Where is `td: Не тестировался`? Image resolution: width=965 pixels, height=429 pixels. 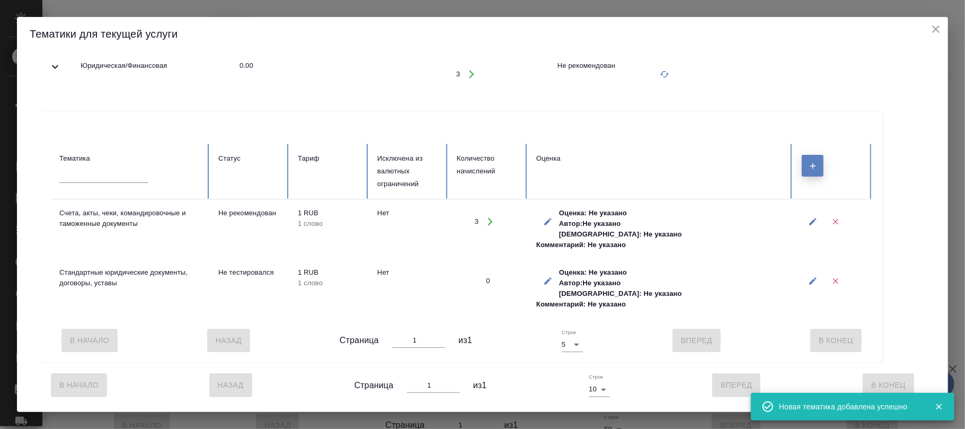
td: Не тестировался is located at coordinates (250, 288).